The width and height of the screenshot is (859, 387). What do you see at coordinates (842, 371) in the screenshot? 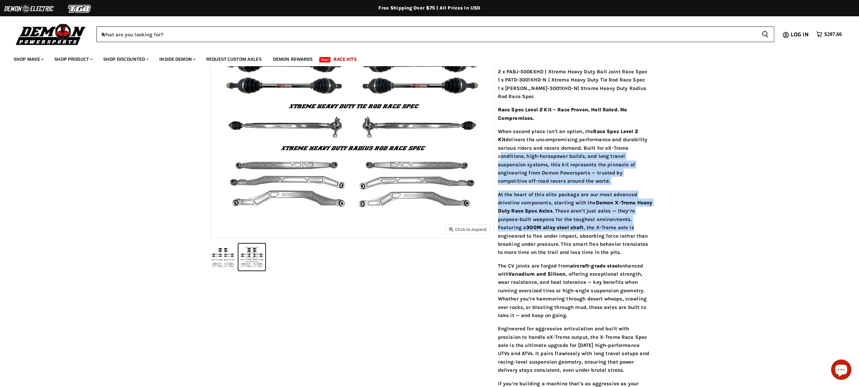
I see `inbox-online-store-chat: Shopify online store chat` at bounding box center [842, 371].